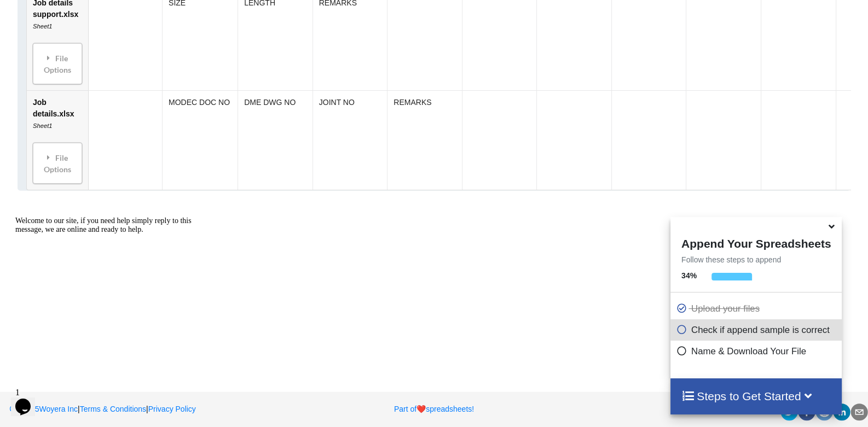 Image resolution: width=868 pixels, height=427 pixels. I want to click on a: Terms & Conditions, so click(113, 409).